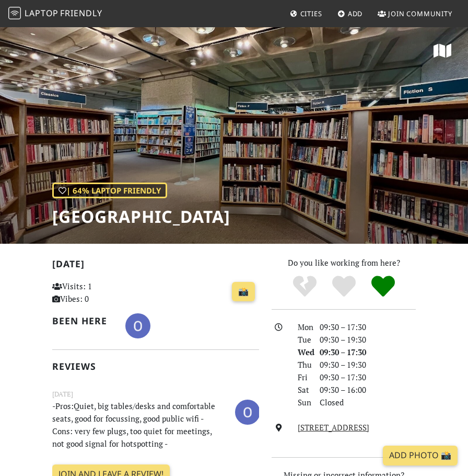  What do you see at coordinates (420, 13) in the screenshot?
I see `span: Join Community` at bounding box center [420, 13].